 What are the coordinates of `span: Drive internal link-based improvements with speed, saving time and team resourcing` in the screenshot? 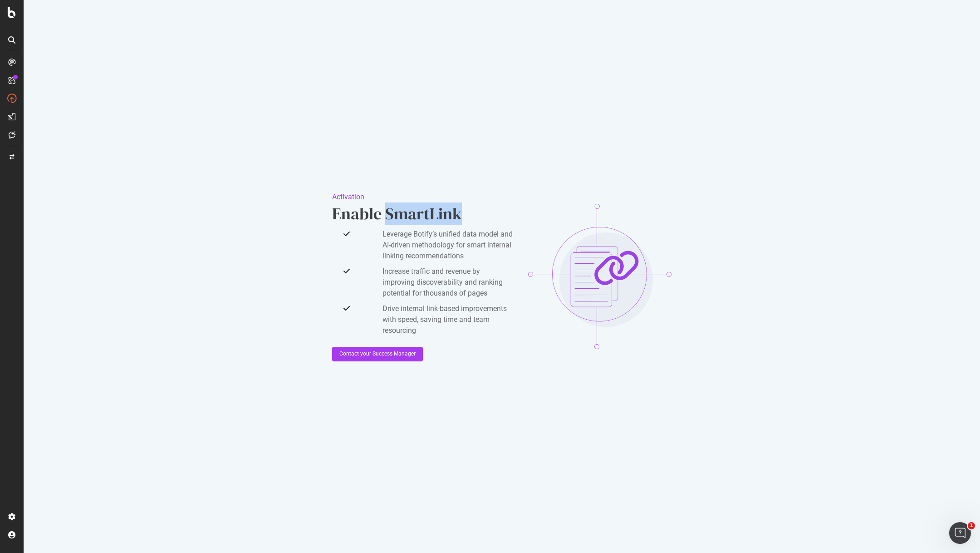 It's located at (448, 320).